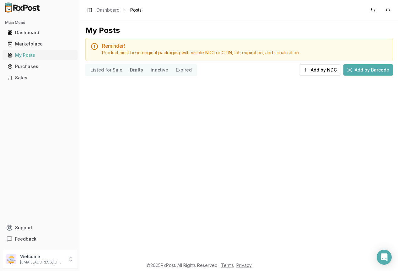  I want to click on div: Open Intercom Messenger, so click(384, 257).